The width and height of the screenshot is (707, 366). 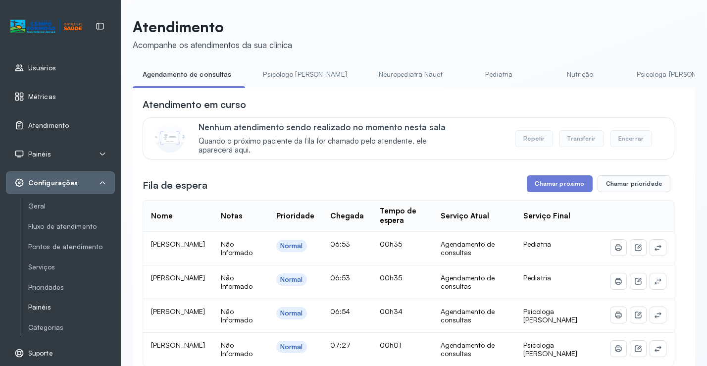 I want to click on button: Encerrar, so click(x=630, y=139).